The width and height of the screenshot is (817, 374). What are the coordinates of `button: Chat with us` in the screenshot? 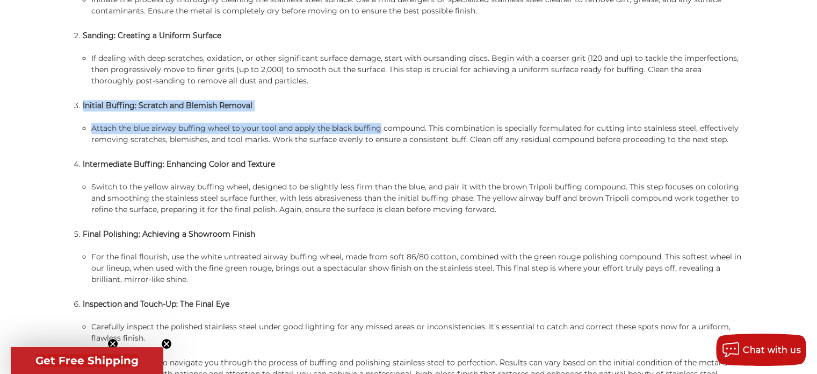 It's located at (762, 349).